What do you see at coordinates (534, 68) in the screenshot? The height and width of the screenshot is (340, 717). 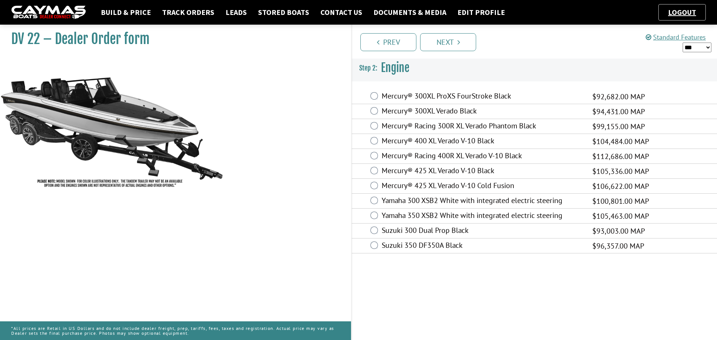 I see `h3: Engine` at bounding box center [534, 68].